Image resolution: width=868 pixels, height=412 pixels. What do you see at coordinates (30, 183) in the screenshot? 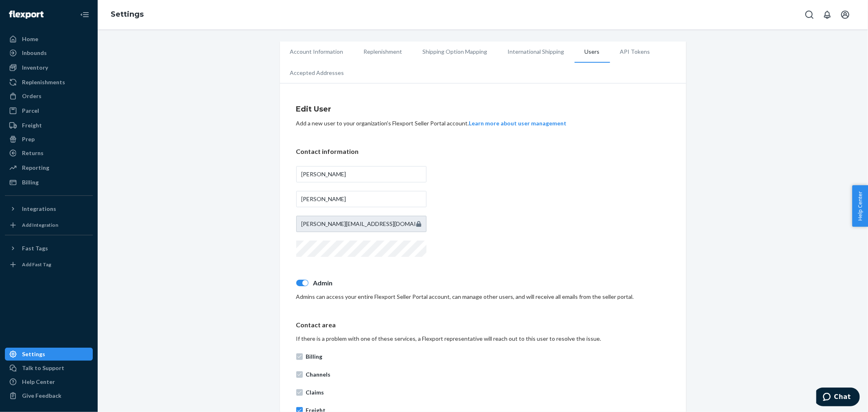
I see `div: Billing` at bounding box center [30, 183].